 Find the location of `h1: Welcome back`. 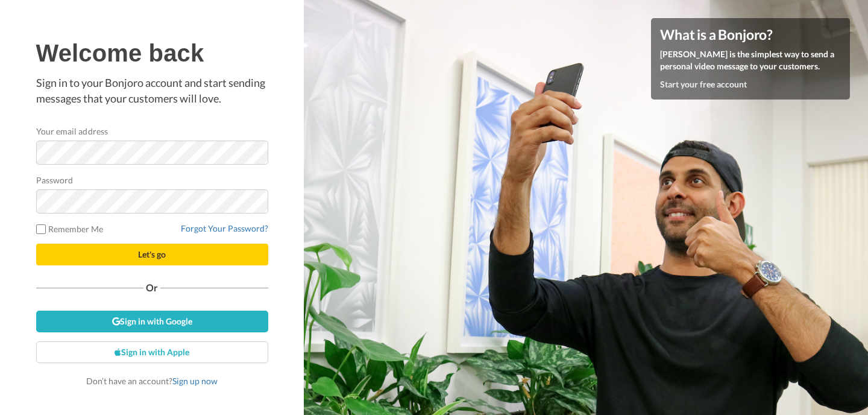

h1: Welcome back is located at coordinates (152, 53).